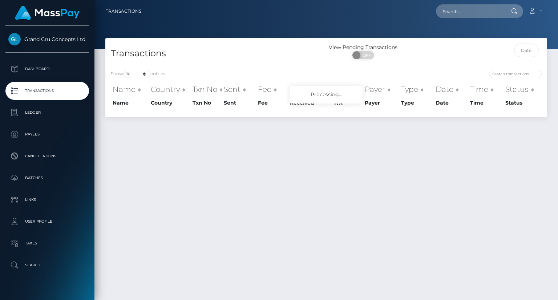  What do you see at coordinates (136, 74) in the screenshot?
I see `select: Showentries` at bounding box center [136, 74].